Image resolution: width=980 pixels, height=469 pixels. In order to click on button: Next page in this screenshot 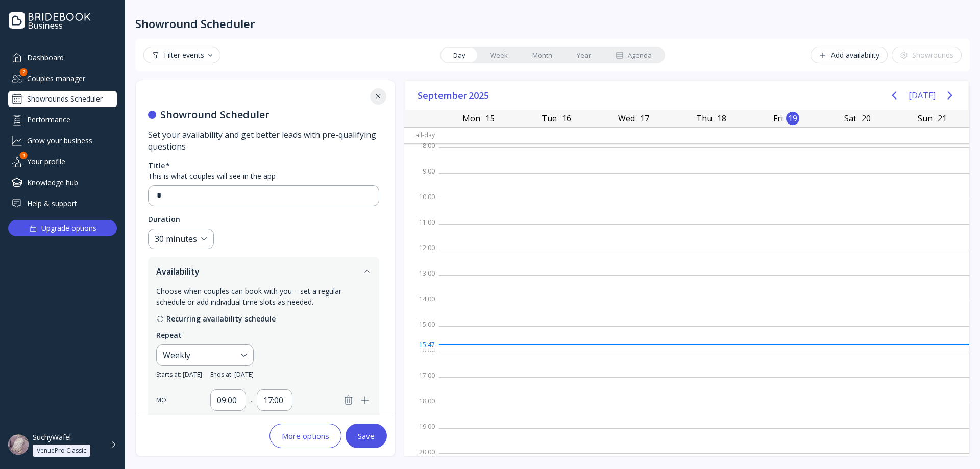, I will do `click(950, 95)`.